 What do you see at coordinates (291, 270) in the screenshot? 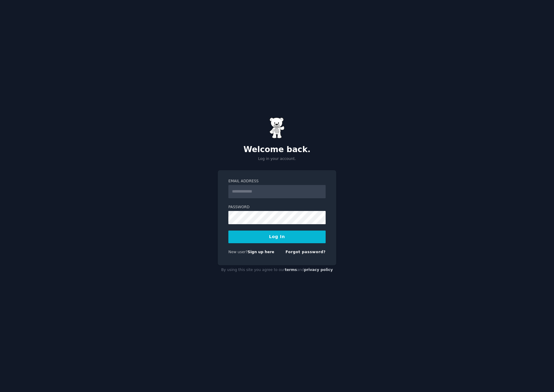
I see `a: terms` at bounding box center [291, 270].